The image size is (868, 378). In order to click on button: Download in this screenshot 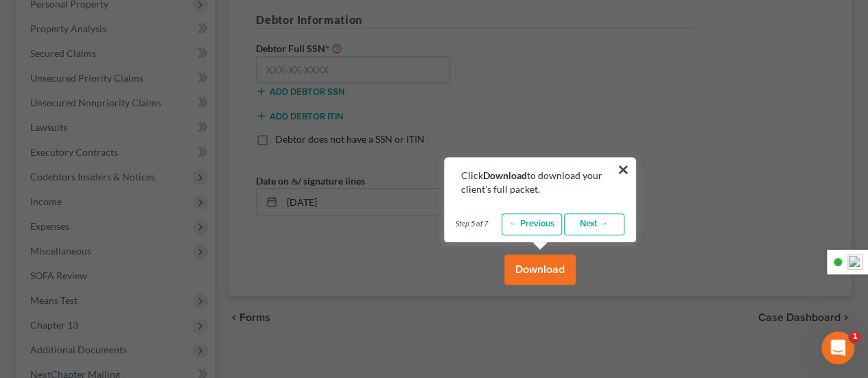, I will do `click(540, 269)`.